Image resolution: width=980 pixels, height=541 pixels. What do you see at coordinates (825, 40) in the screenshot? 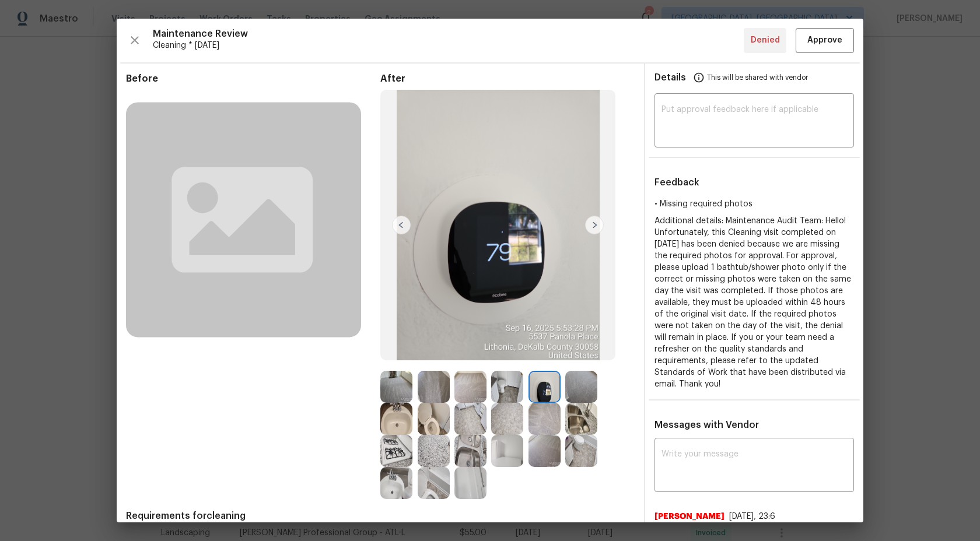
I see `span: Approve` at bounding box center [825, 40].